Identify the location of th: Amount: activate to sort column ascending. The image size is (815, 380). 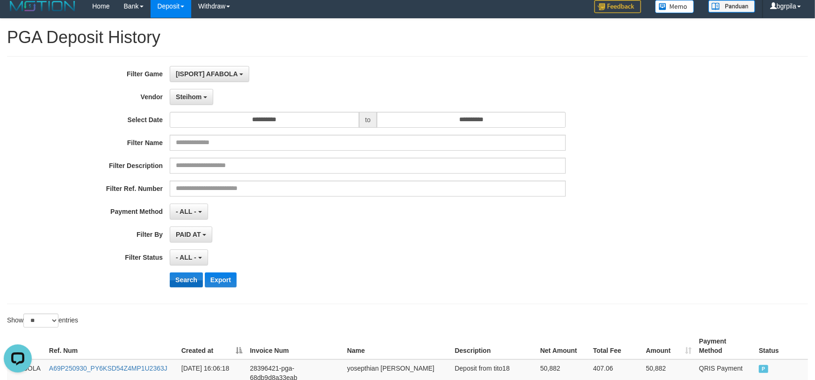
(669, 345).